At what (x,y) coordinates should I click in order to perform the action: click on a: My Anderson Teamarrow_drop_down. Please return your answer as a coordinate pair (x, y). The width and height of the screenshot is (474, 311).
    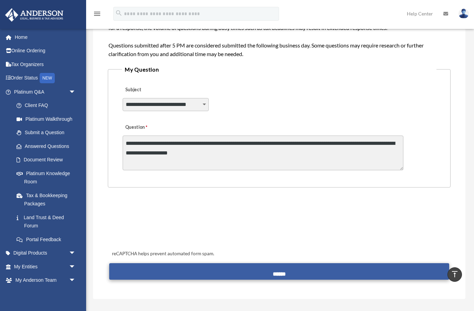
    Looking at the image, I should click on (45, 280).